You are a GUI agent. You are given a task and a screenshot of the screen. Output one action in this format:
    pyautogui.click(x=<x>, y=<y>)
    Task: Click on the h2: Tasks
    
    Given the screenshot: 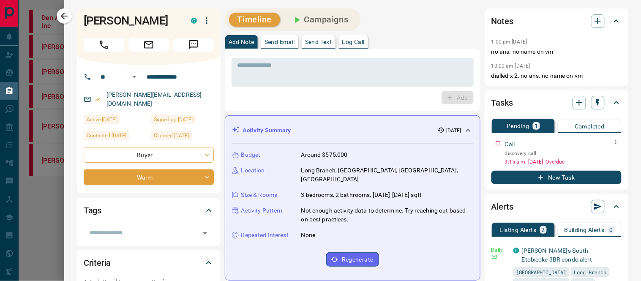 What is the action you would take?
    pyautogui.click(x=502, y=103)
    